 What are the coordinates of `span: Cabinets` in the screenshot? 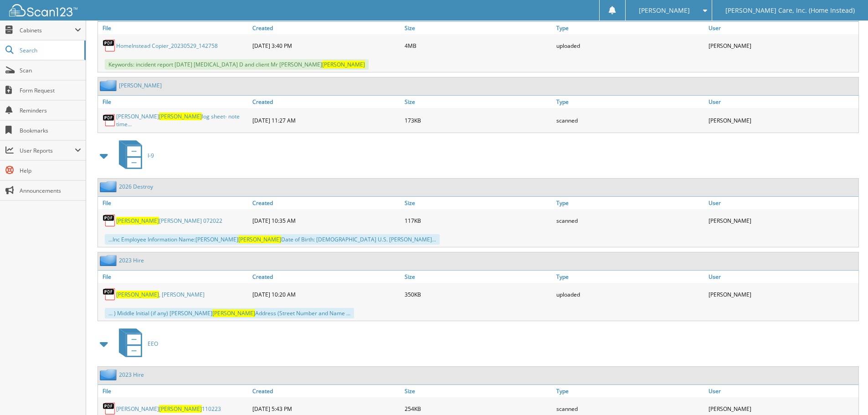 It's located at (47, 30).